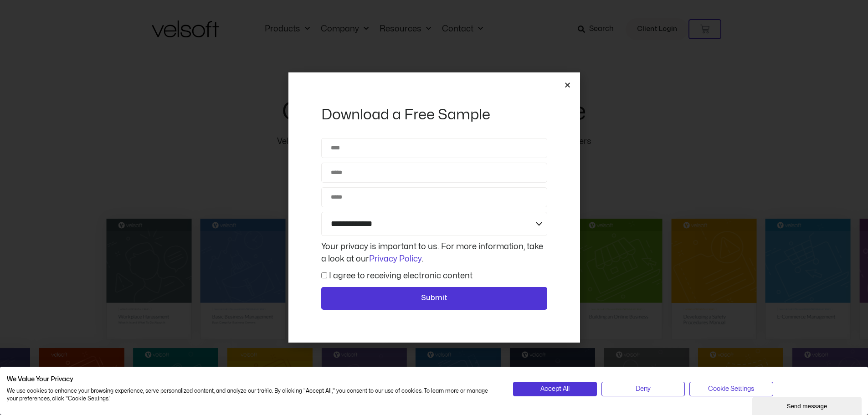 The image size is (868, 415). What do you see at coordinates (253, 395) in the screenshot?
I see `p: We use cookies to enhance your browsing experience, serve personalized content, and analyze our t...` at bounding box center [253, 395].